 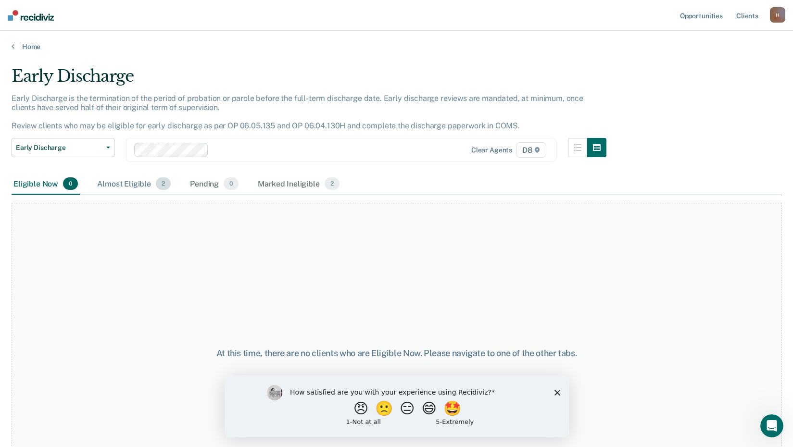 I want to click on div: Clear agents, so click(x=492, y=150).